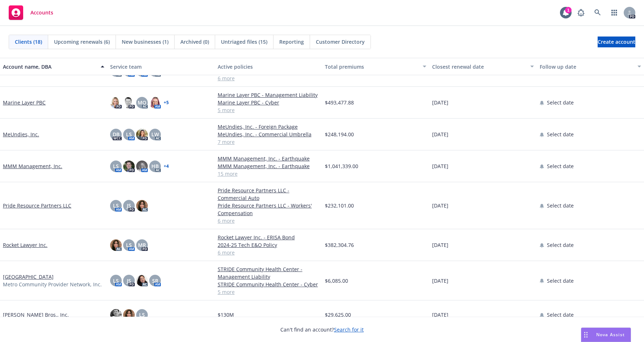  Describe the element at coordinates (142, 103) in the screenshot. I see `span: MQ` at that location.